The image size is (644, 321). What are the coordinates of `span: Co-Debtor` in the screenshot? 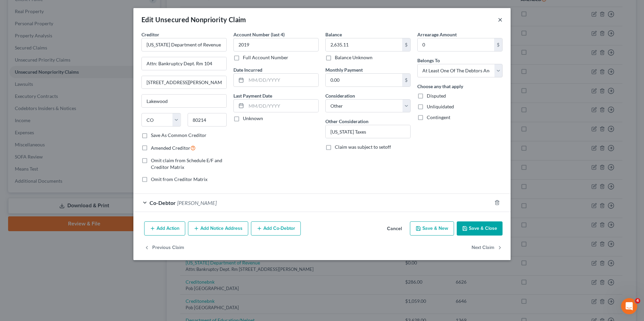 It's located at (162, 202).